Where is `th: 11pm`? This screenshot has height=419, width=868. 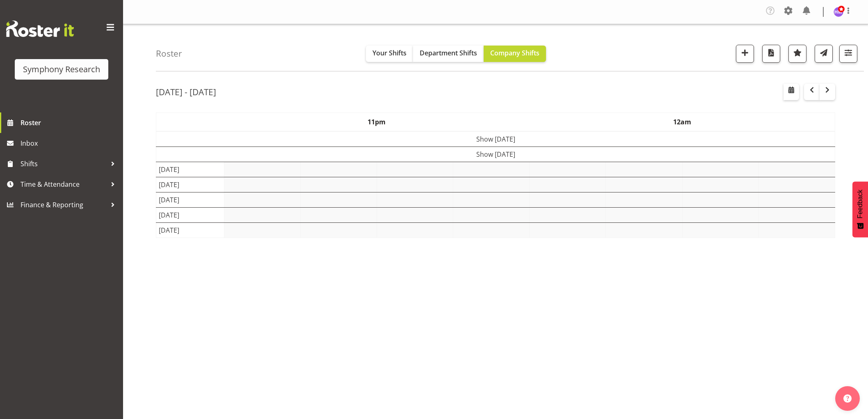
th: 11pm is located at coordinates (376, 123).